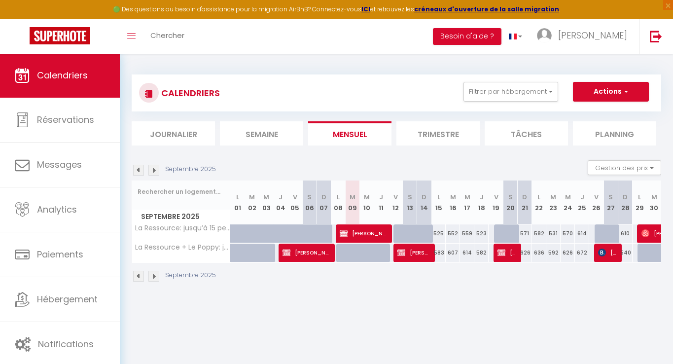 This screenshot has width=673, height=364. What do you see at coordinates (611, 202) in the screenshot?
I see `th: 27` at bounding box center [611, 202].